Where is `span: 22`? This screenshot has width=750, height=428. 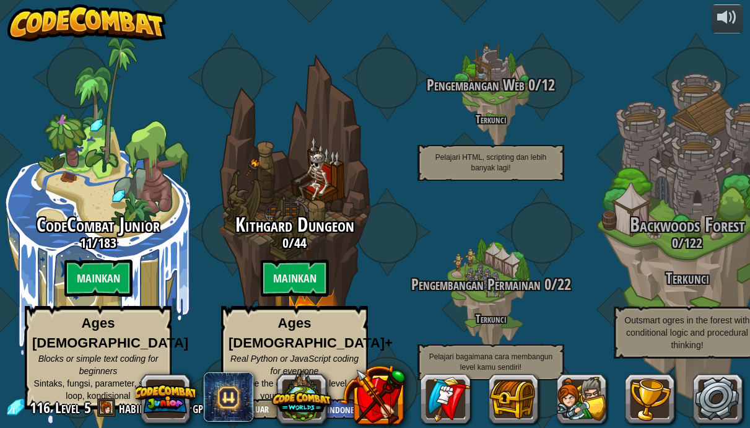
span: 22 is located at coordinates (565, 284).